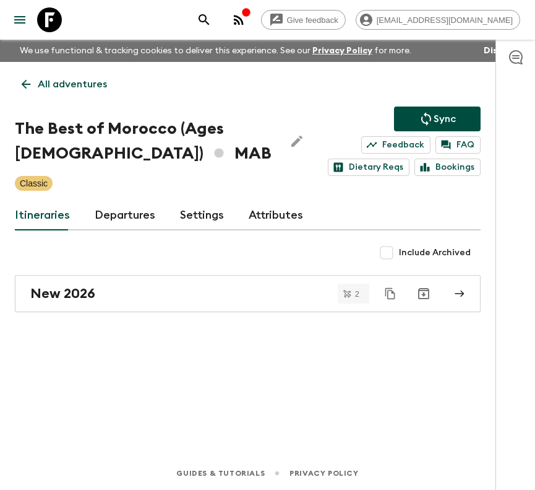  Describe the element at coordinates (276, 215) in the screenshot. I see `a: Attributes` at that location.